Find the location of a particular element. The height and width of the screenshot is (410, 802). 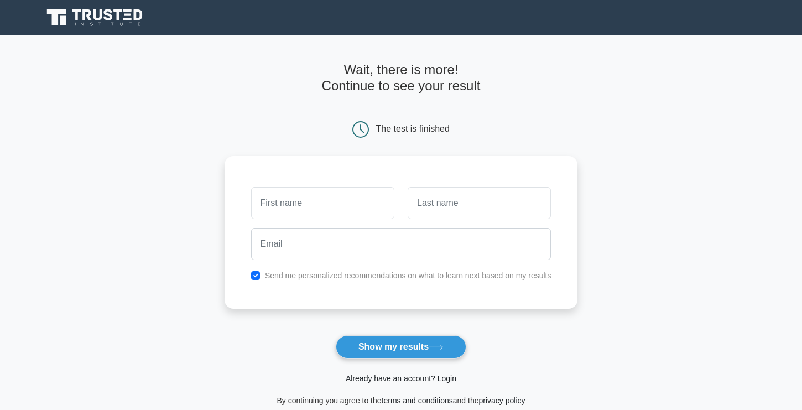

input: Email is located at coordinates (401, 244).